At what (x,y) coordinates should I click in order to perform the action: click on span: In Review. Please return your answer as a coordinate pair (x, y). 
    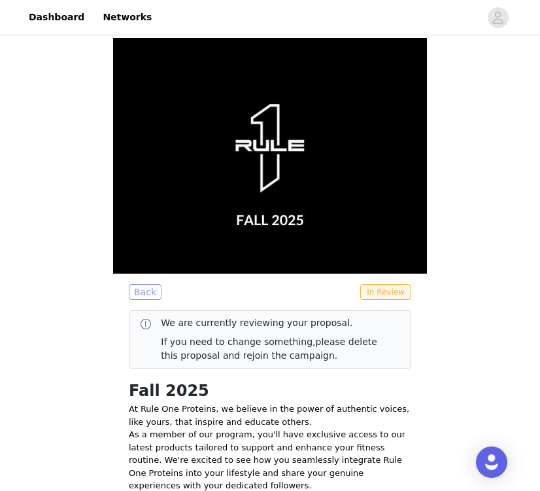
    Looking at the image, I should click on (386, 292).